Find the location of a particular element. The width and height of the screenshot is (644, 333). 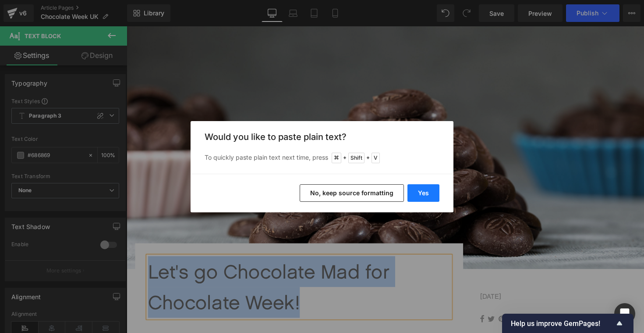

span: Shift is located at coordinates (356, 158).